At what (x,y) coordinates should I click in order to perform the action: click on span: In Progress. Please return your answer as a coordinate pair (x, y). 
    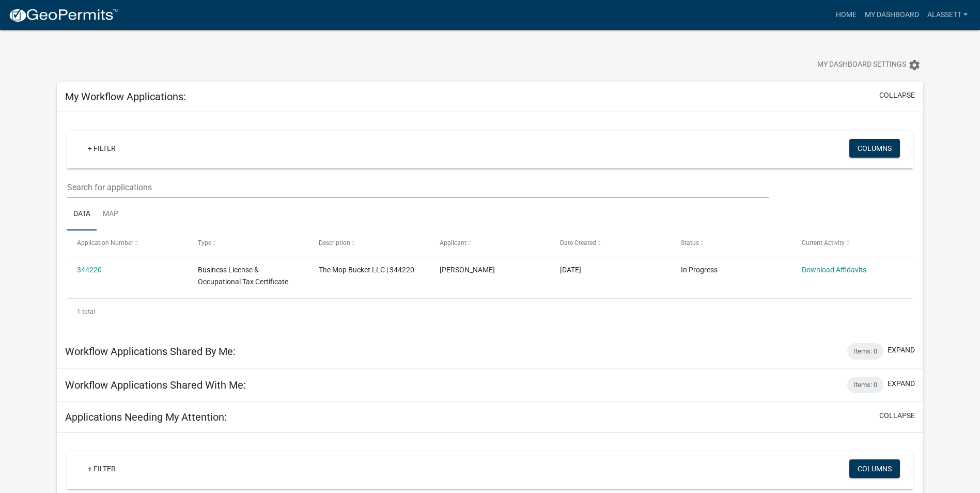
    Looking at the image, I should click on (699, 270).